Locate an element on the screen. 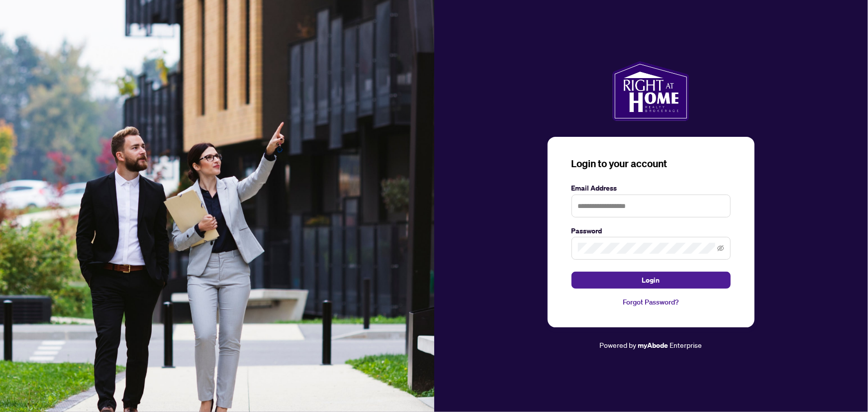 The height and width of the screenshot is (412, 868). img: ma-logo is located at coordinates (651, 91).